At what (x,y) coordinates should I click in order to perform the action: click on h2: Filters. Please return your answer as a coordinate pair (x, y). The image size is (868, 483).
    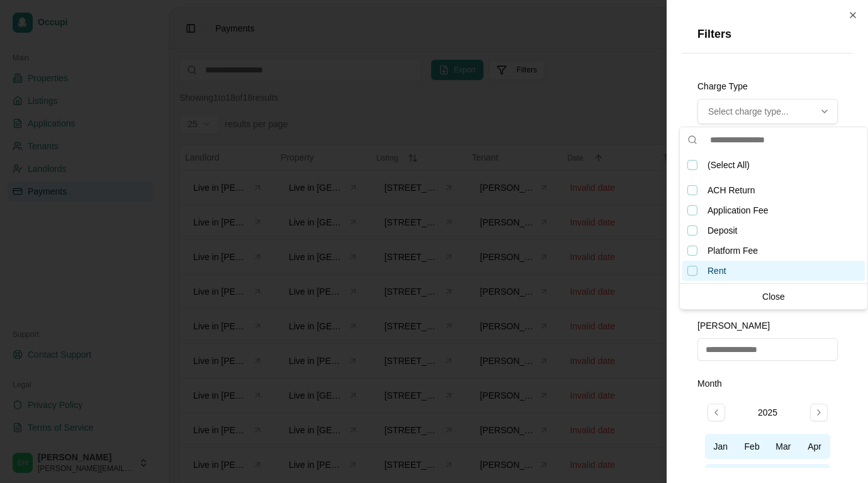
    Looking at the image, I should click on (767, 34).